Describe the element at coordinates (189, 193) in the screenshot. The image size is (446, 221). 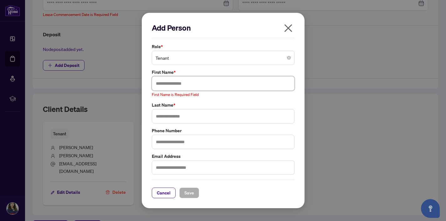
I see `button: Save` at that location.